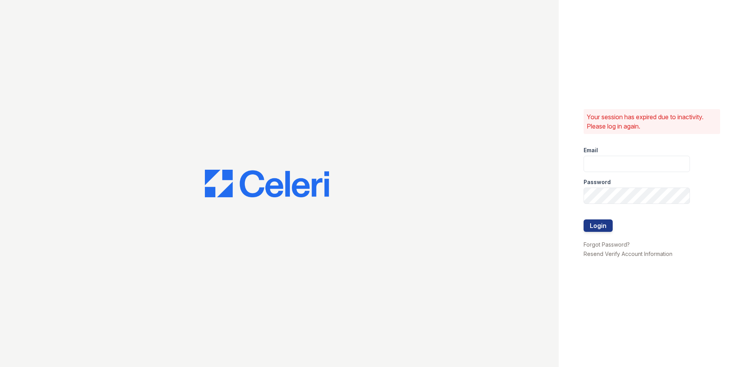  Describe the element at coordinates (628, 253) in the screenshot. I see `a: Resend Verify Account Information` at that location.